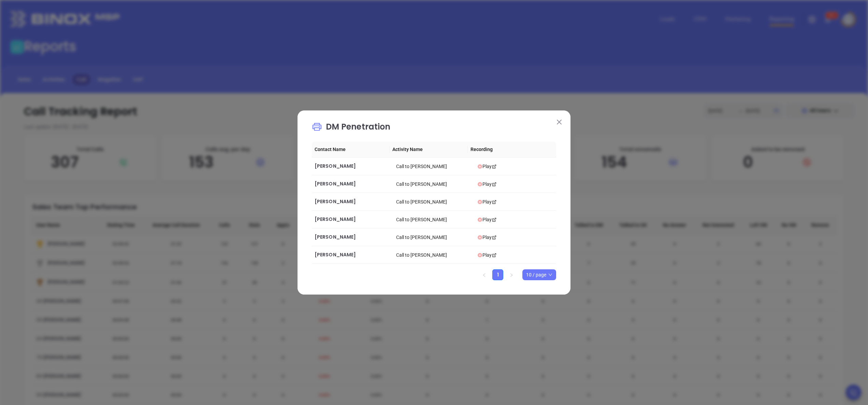  Describe the element at coordinates (539, 275) in the screenshot. I see `span: 10 / page` at that location.